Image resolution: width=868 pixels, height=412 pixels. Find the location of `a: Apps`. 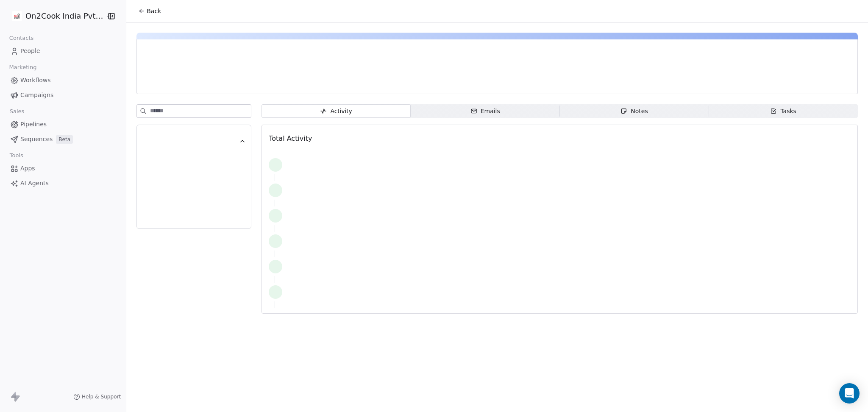

a: Apps is located at coordinates (62, 168).